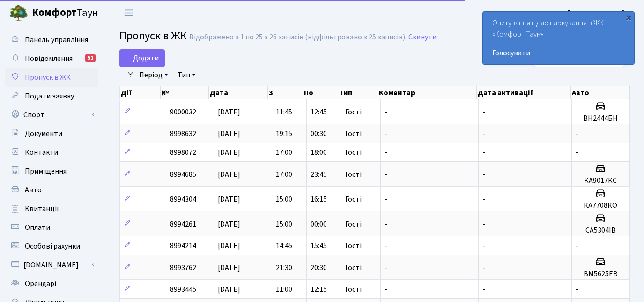 Image resolution: width=644 pixels, height=302 pixels. I want to click on span: 8993762, so click(183, 268).